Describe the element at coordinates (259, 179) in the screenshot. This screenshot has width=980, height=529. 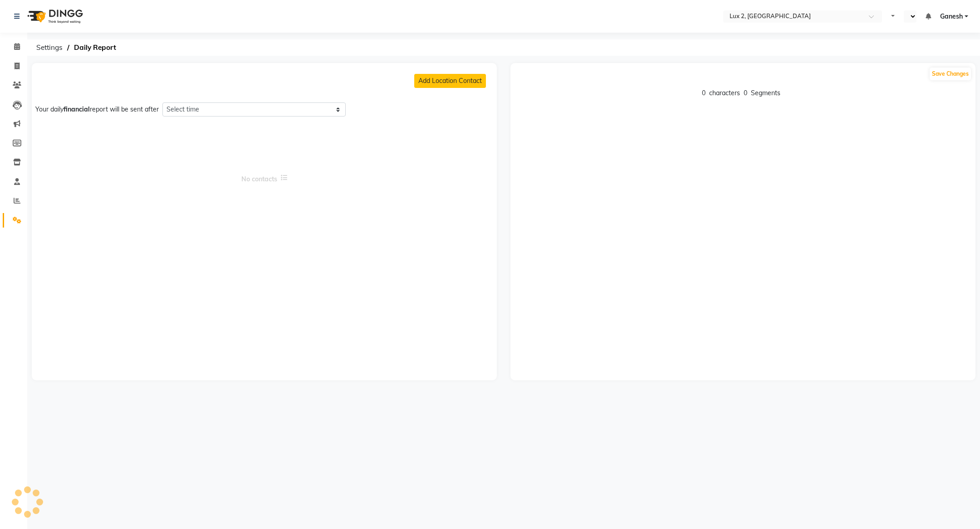
I see `span: No contacts` at that location.